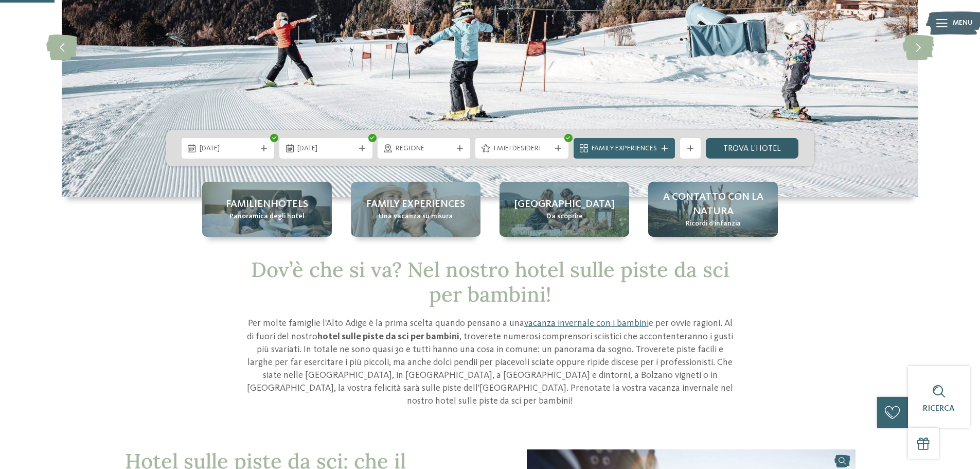 The image size is (980, 469). I want to click on strong: hotel sulle piste da sci per bambini, so click(389, 337).